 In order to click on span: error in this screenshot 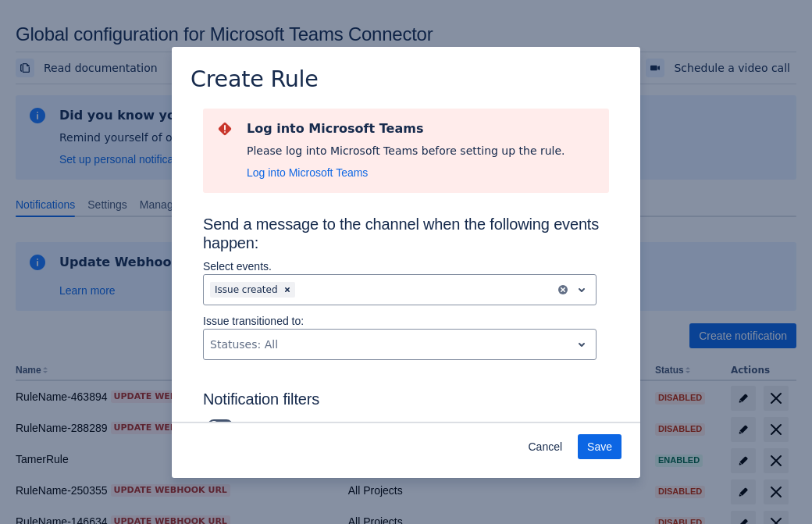, I will do `click(225, 129)`.